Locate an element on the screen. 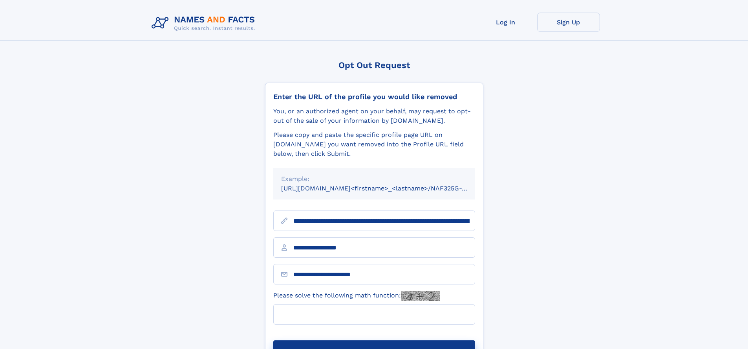 Image resolution: width=748 pixels, height=349 pixels. label: Please solve the following math function: is located at coordinates (357, 295).